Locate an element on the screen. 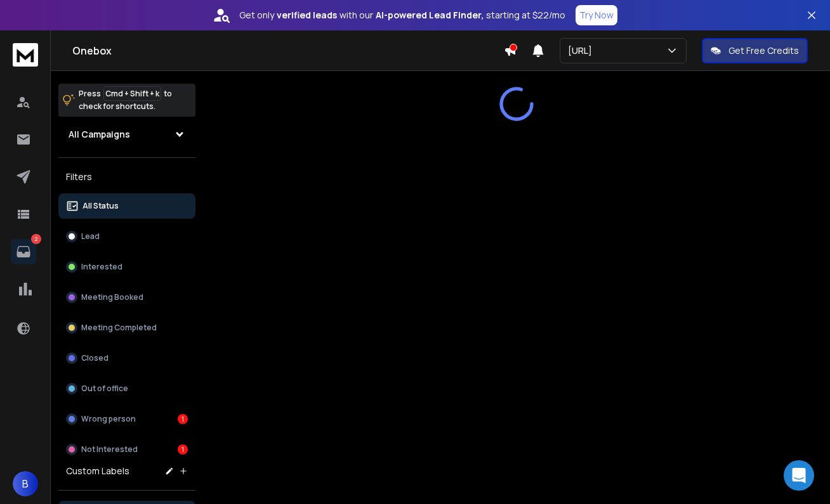  button: B is located at coordinates (25, 484).